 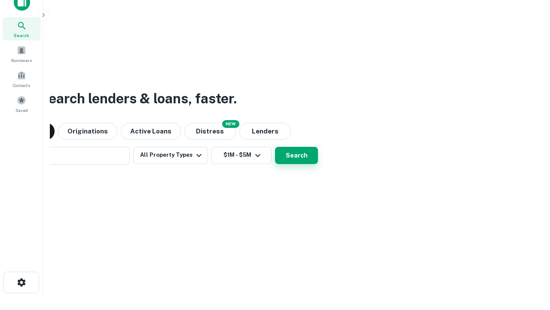 What do you see at coordinates (21, 104) in the screenshot?
I see `div: Saved` at bounding box center [21, 104].